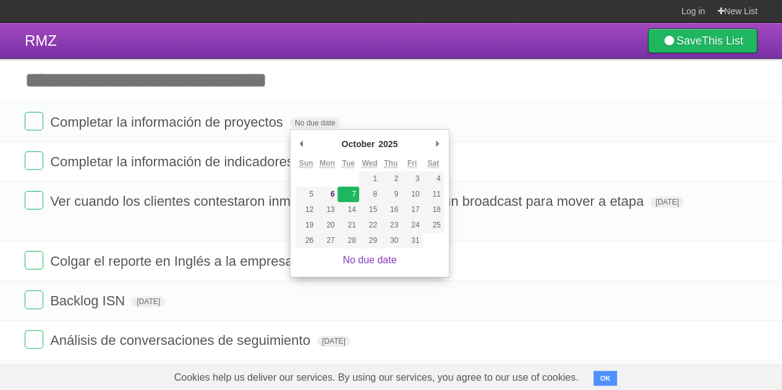 The height and width of the screenshot is (390, 782). Describe the element at coordinates (306, 240) in the screenshot. I see `button: 26` at that location.